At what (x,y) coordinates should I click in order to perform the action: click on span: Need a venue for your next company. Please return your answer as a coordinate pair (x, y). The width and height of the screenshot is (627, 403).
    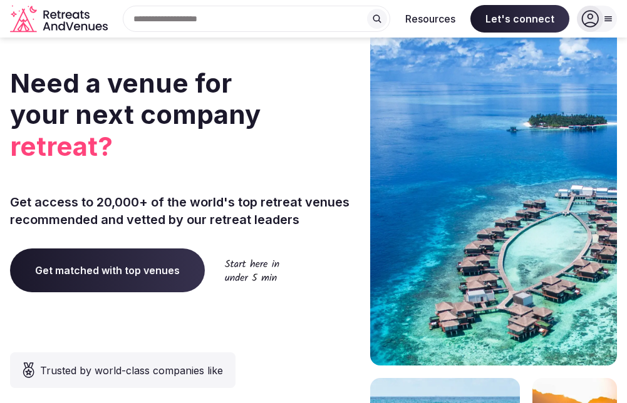
    Looking at the image, I should click on (135, 98).